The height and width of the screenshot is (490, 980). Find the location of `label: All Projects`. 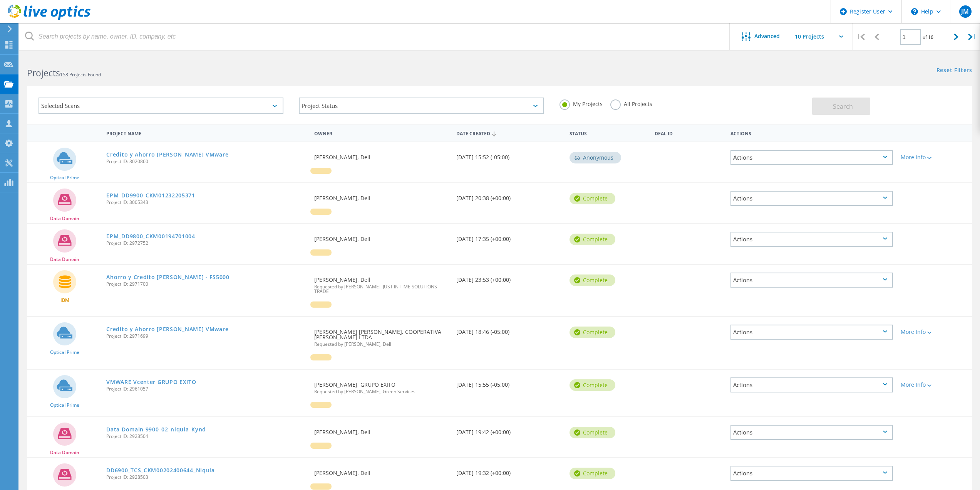

label: All Projects is located at coordinates (631, 103).